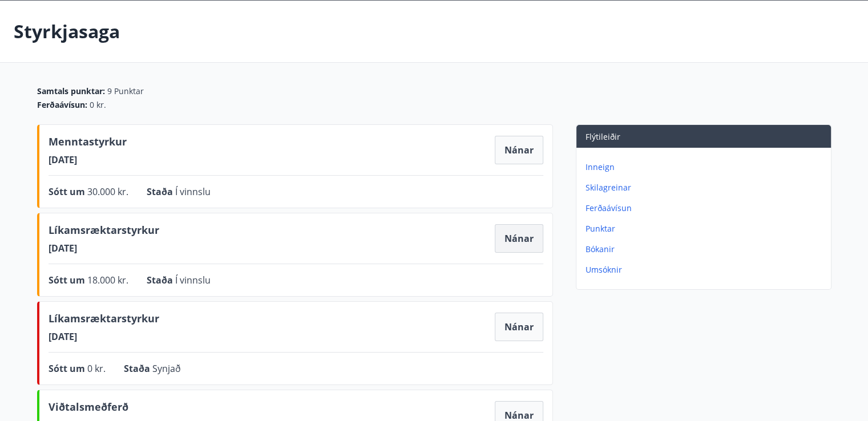  Describe the element at coordinates (108, 192) in the screenshot. I see `span: 30.000 kr.` at that location.